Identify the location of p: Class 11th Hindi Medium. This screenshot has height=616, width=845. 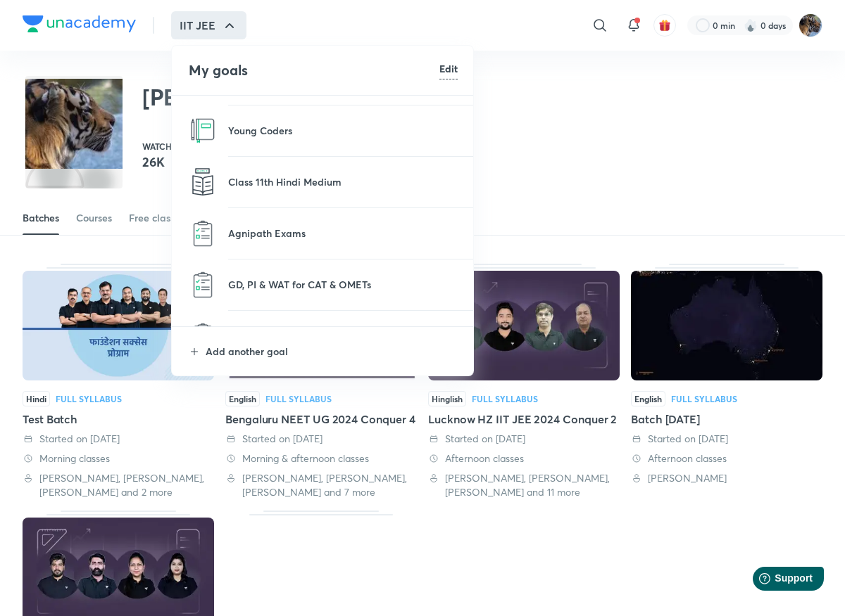
(343, 182).